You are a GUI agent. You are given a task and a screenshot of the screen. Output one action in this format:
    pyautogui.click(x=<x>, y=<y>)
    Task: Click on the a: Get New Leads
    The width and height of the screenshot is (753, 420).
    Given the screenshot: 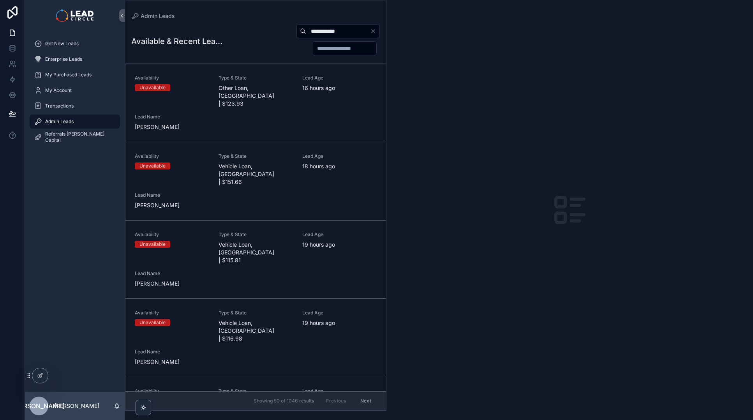 What is the action you would take?
    pyautogui.click(x=75, y=44)
    